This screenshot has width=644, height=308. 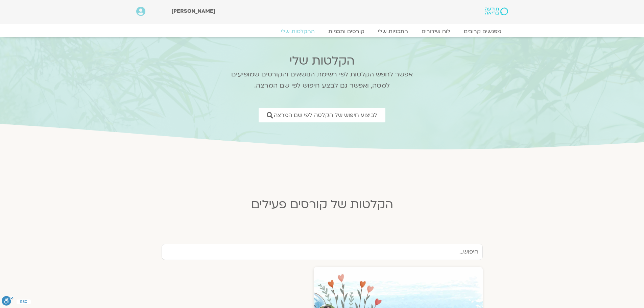 What do you see at coordinates (322, 115) in the screenshot?
I see `a: לביצוע חיפוש של הקלטה לפי שם המרצה` at bounding box center [322, 115].